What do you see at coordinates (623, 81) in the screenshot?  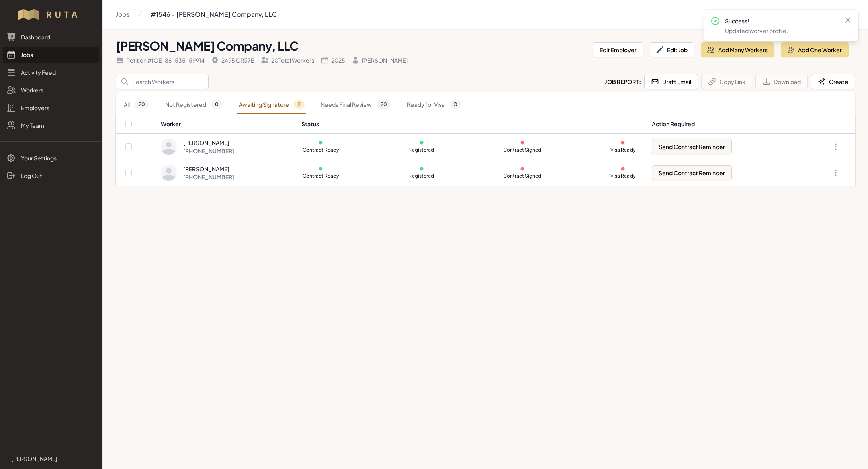 I see `h2: Job Report:` at bounding box center [623, 81].